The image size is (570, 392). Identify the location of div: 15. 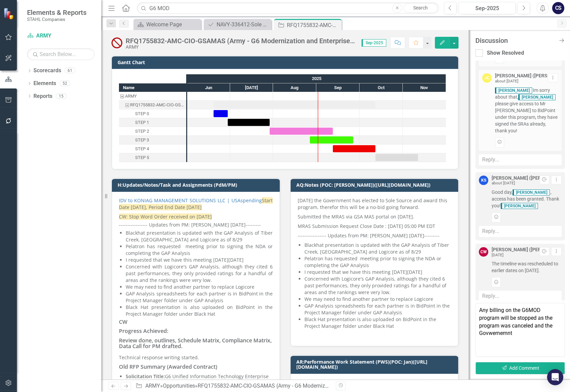
(61, 96).